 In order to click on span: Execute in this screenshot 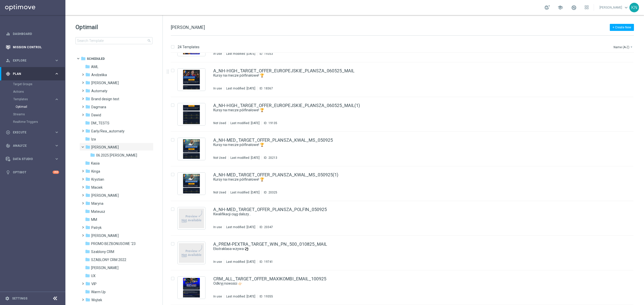, I will do `click(34, 132)`.